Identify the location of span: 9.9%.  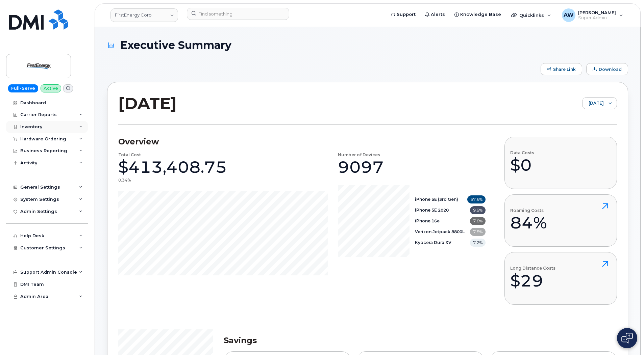
(477, 211).